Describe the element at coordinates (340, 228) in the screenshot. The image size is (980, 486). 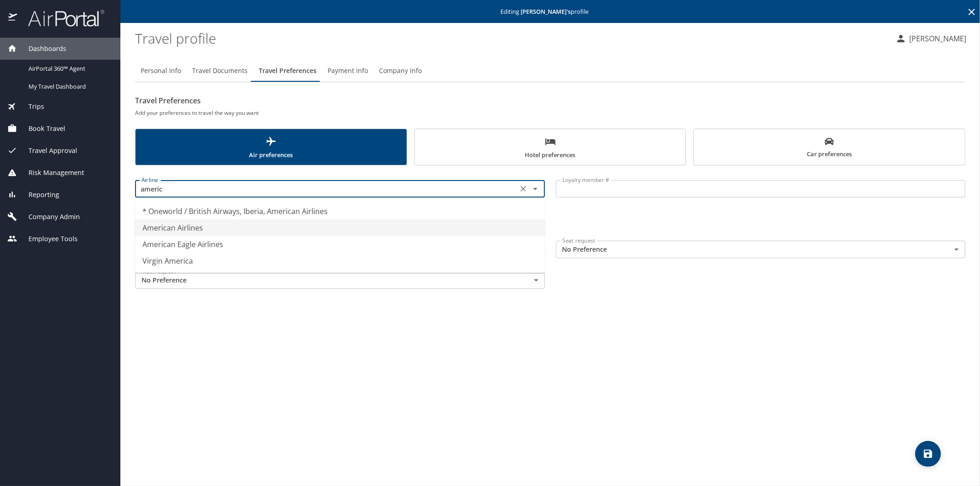
I see `li: American Airlines` at that location.